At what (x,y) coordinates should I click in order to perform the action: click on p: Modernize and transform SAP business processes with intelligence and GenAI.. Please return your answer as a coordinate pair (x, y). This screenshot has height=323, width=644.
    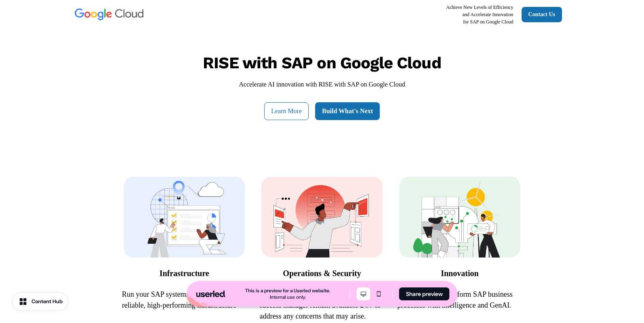
    Looking at the image, I should click on (459, 300).